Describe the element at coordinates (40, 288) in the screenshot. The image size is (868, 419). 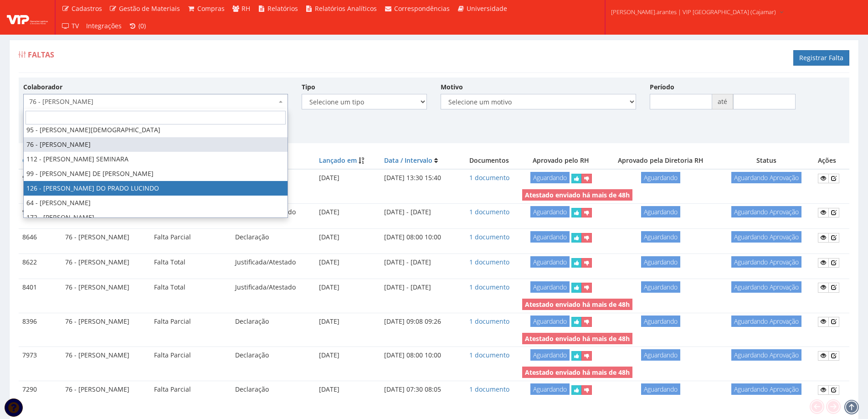
I see `td: 8401` at that location.